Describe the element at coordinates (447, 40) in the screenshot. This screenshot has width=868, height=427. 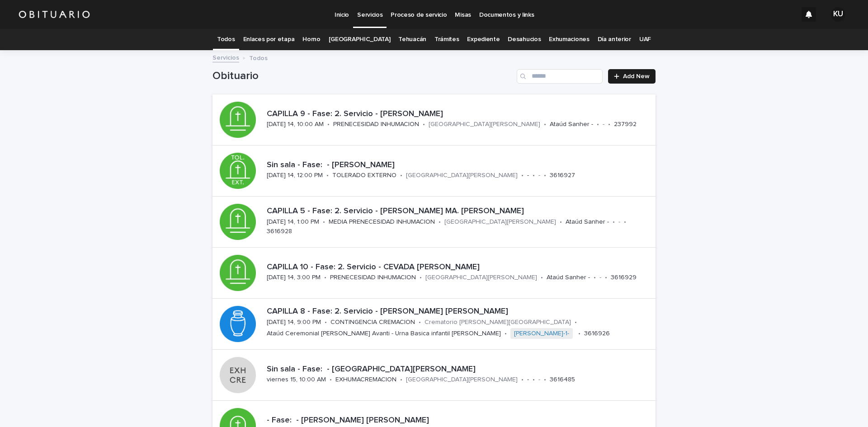
I see `a: Trámites` at that location.